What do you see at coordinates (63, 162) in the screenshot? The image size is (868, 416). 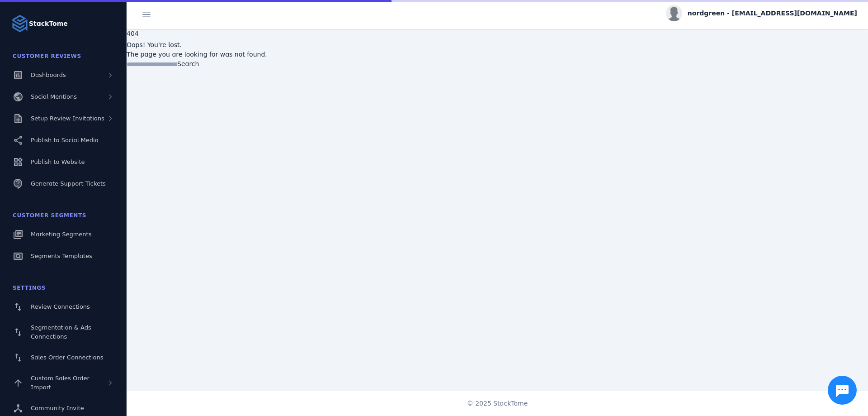 I see `a: Publish to Website` at bounding box center [63, 162].